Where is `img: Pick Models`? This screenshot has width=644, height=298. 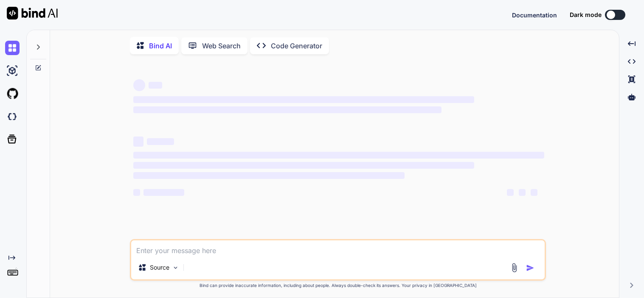 img: Pick Models is located at coordinates (175, 268).